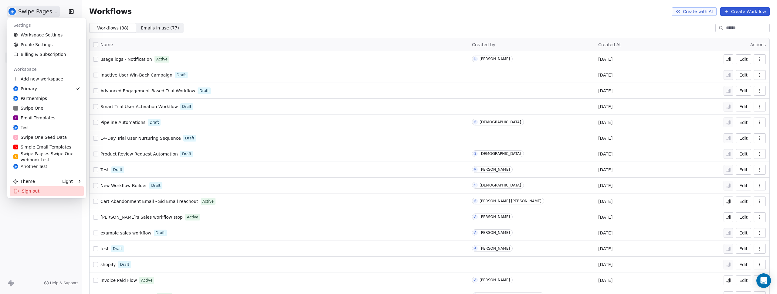 The image size is (777, 294). What do you see at coordinates (42, 147) in the screenshot?
I see `div: Simple Email Templates` at bounding box center [42, 147].